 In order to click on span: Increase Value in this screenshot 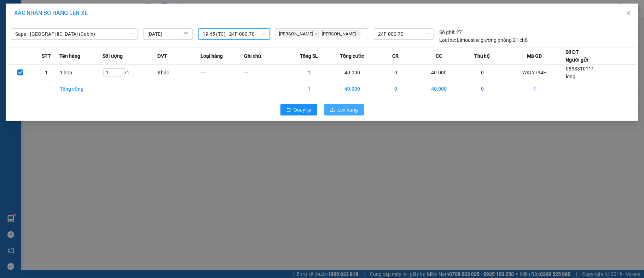, I will do `click(120, 71)`.